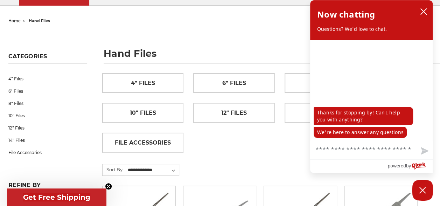 The height and width of the screenshot is (206, 440). Describe the element at coordinates (424, 151) in the screenshot. I see `button: Send message` at that location.